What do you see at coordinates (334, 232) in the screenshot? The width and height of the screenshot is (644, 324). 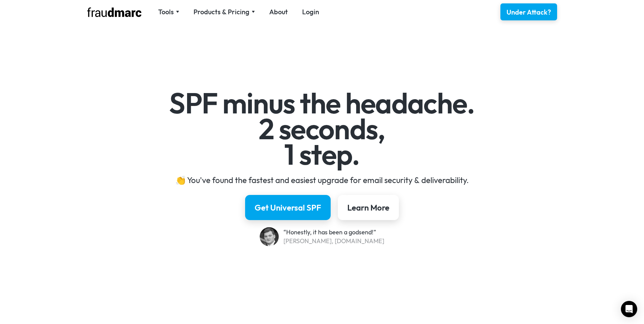 I see `div: “Honestly, it has been a godsend!”` at bounding box center [334, 232].